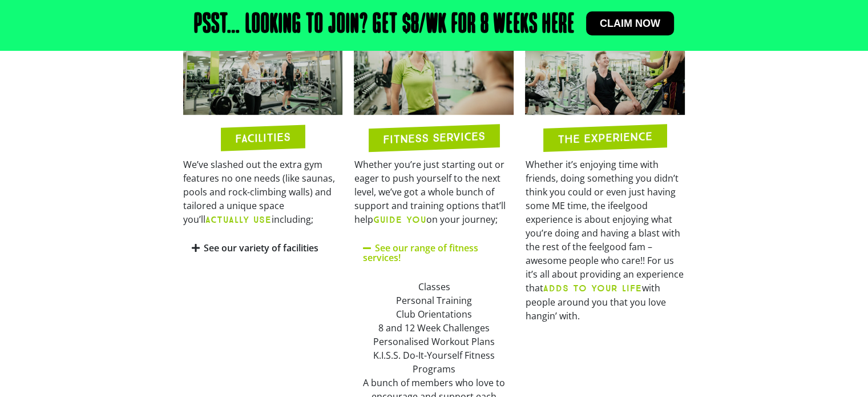  Describe the element at coordinates (238, 219) in the screenshot. I see `b: ACTUALLY USE` at that location.